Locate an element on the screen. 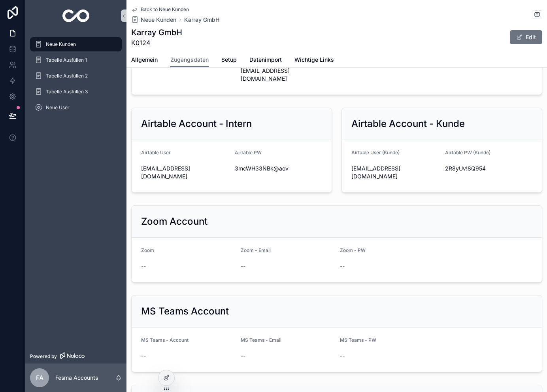 The width and height of the screenshot is (547, 392). span: Datenimport is located at coordinates (266, 60).